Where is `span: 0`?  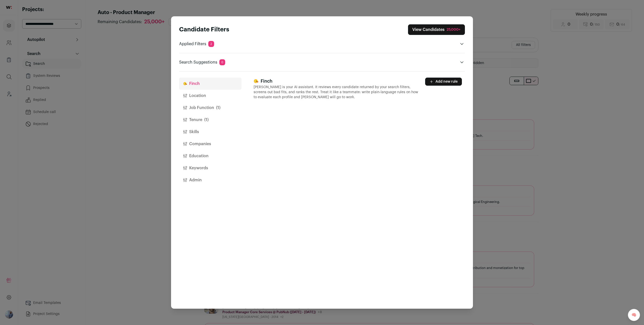 span: 0 is located at coordinates (222, 62).